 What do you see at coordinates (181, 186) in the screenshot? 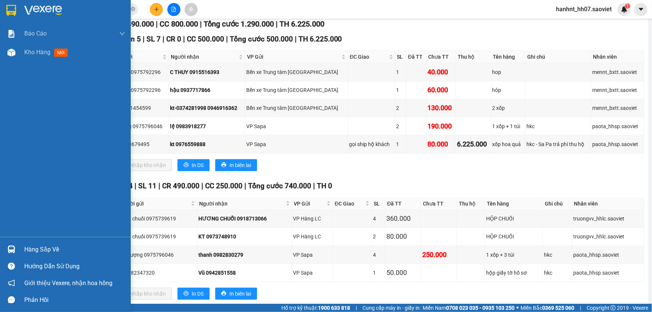
I see `span: CR 490.000` at bounding box center [181, 186].